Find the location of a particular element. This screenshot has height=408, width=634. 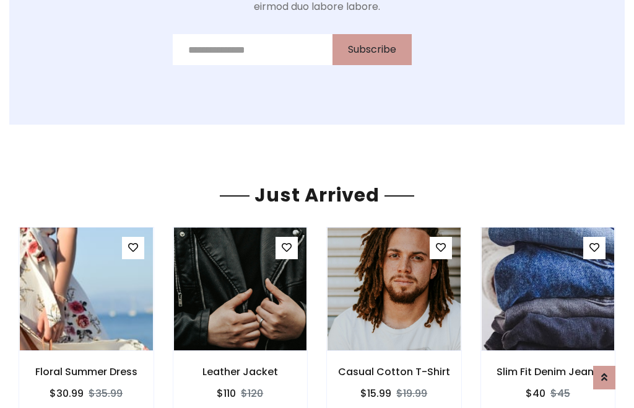

del: $35.99 is located at coordinates (105, 393).